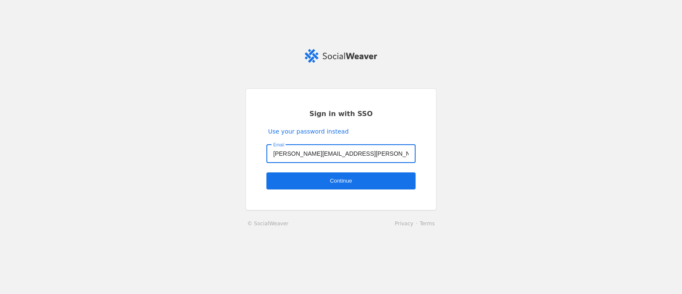 This screenshot has height=294, width=682. Describe the element at coordinates (341, 181) in the screenshot. I see `button: Continue` at that location.